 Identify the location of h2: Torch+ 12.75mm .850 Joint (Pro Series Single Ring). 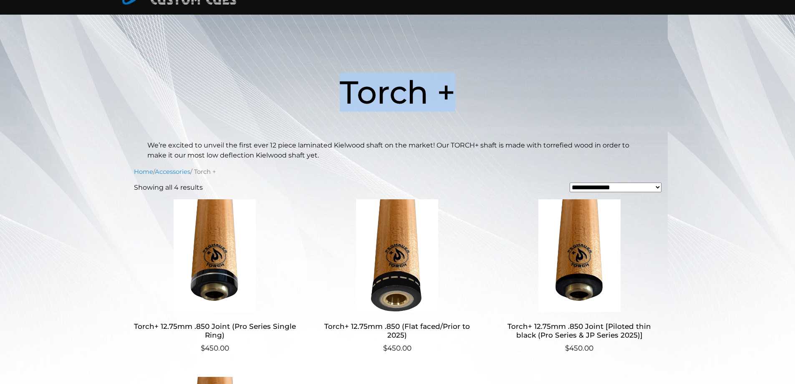
(215, 331).